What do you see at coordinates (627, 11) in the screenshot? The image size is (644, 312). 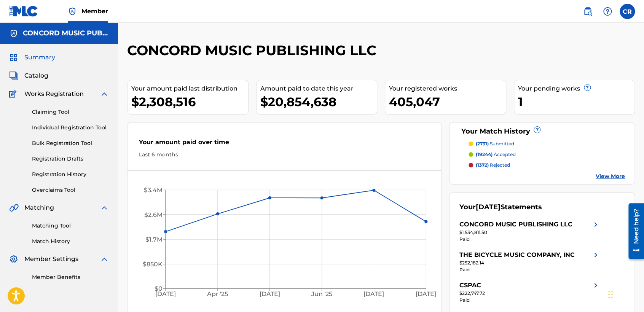 I see `div: User Menu` at bounding box center [627, 11].